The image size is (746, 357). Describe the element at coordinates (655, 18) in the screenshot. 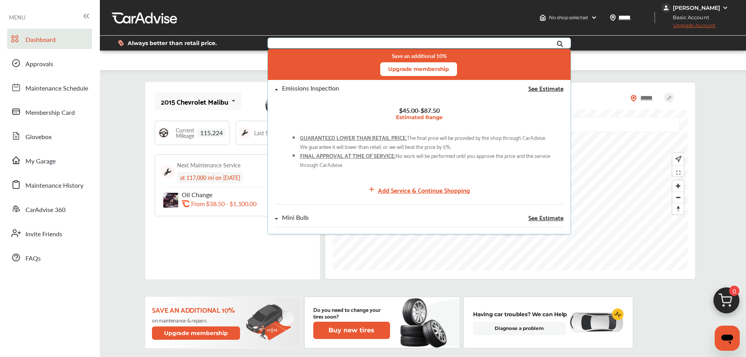

I see `img: header-divider.bc55588e.svg` at that location.